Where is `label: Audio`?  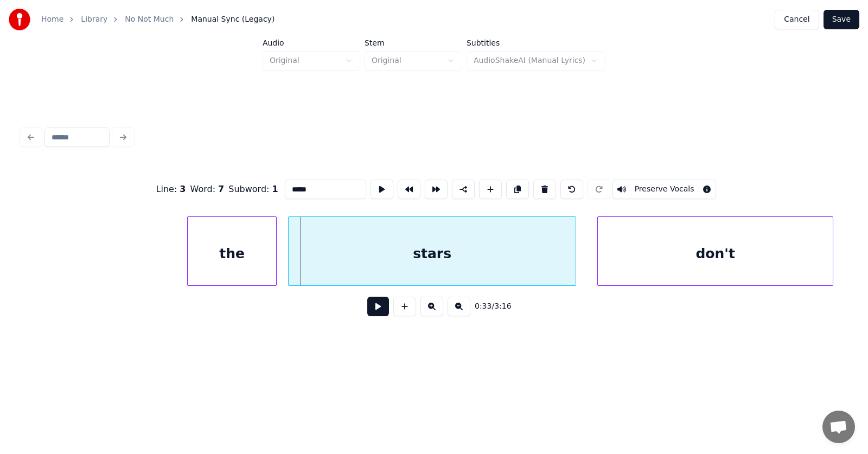
label: Audio is located at coordinates (311, 43).